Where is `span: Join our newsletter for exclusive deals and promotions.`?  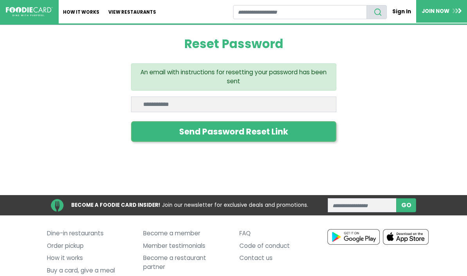 span: Join our newsletter for exclusive deals and promotions. is located at coordinates (235, 205).